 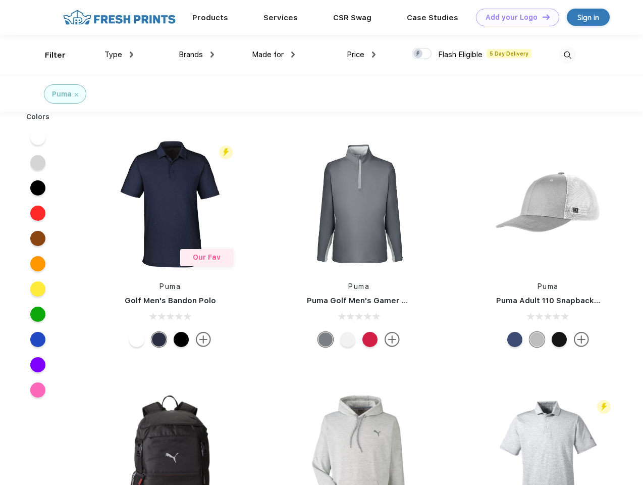 What do you see at coordinates (353, 18) in the screenshot?
I see `a: CSR Swag` at bounding box center [353, 18].